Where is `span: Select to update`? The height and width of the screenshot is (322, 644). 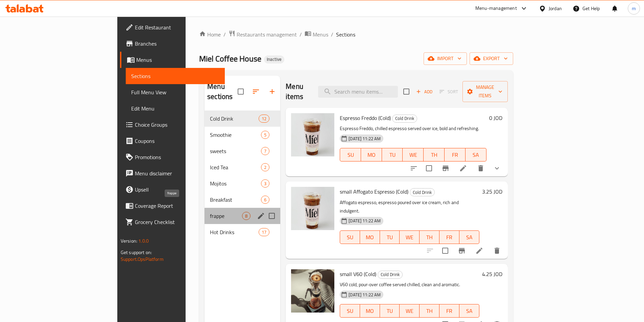 span: Select to update is located at coordinates (429, 168).